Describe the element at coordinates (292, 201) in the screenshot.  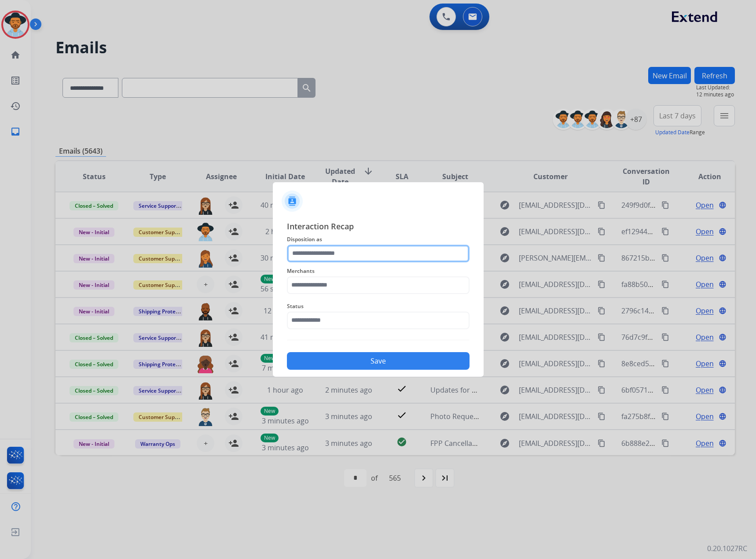
I see `img: contactIcon` at that location.